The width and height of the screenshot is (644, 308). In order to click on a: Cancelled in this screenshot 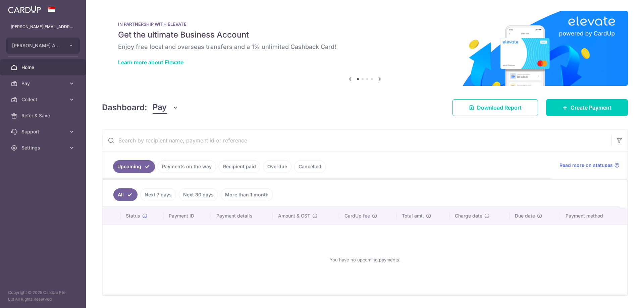, I will do `click(310, 167)`.